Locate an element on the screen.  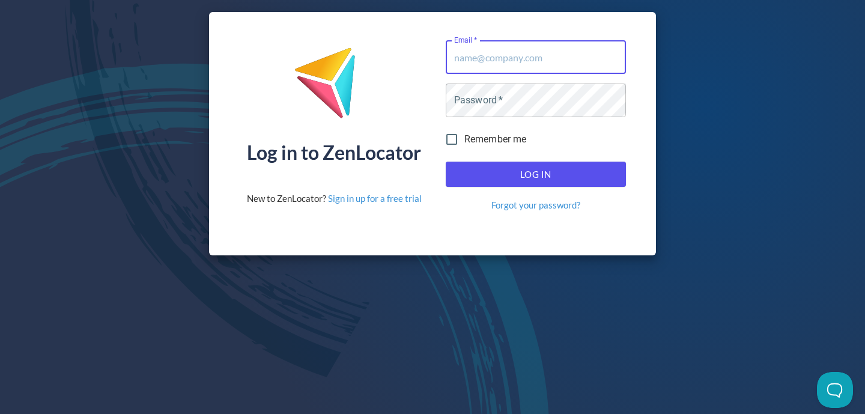
span: Remember me is located at coordinates (496, 139).